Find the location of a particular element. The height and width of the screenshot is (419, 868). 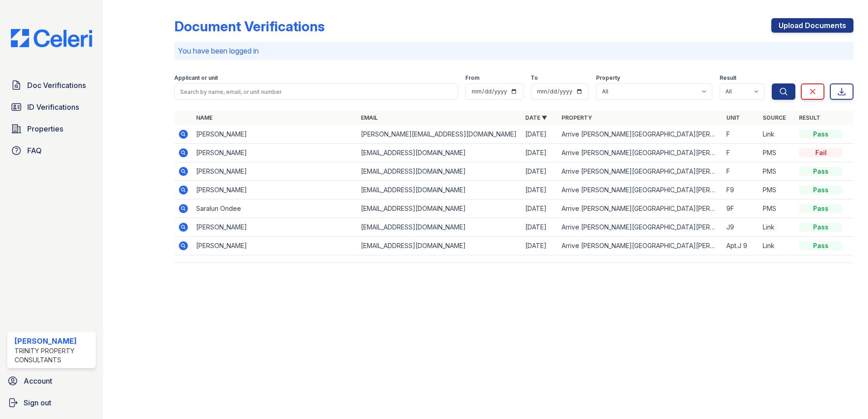

td: 9F is located at coordinates (741, 209).